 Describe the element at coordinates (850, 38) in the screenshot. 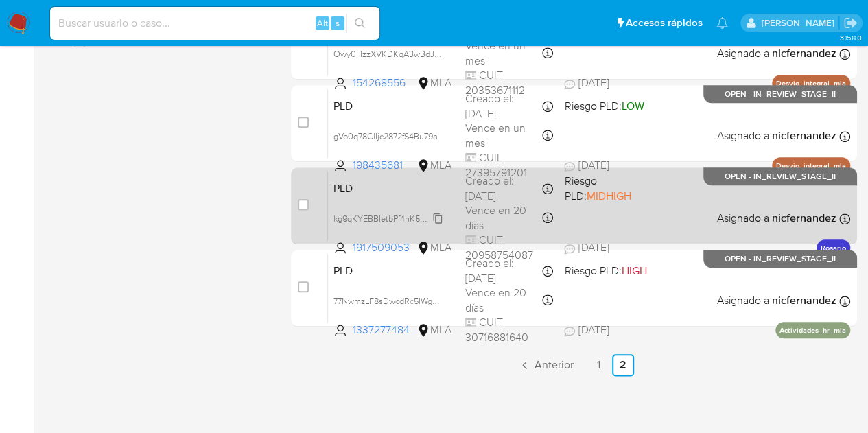

I see `span: 3.158.0` at that location.